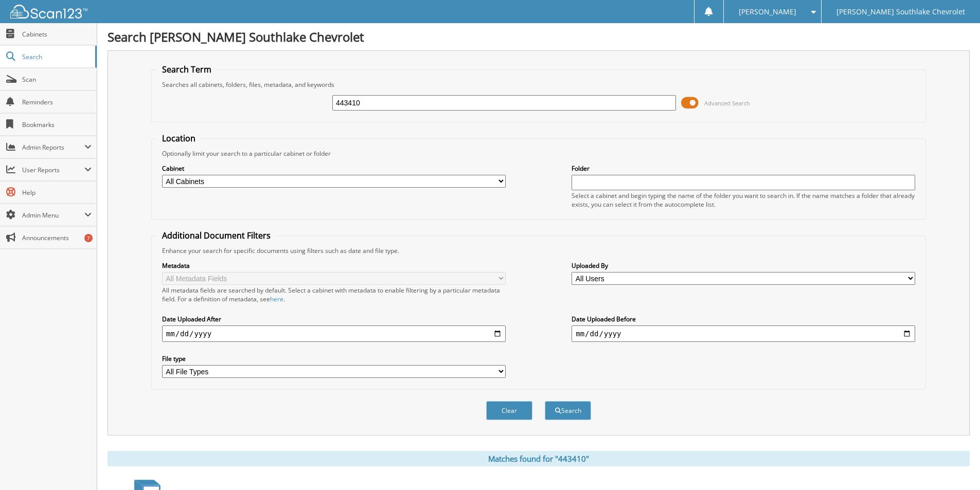 Image resolution: width=980 pixels, height=490 pixels. What do you see at coordinates (538, 153) in the screenshot?
I see `div: Optionally limit your search to a particular cabinet or folder` at bounding box center [538, 153].